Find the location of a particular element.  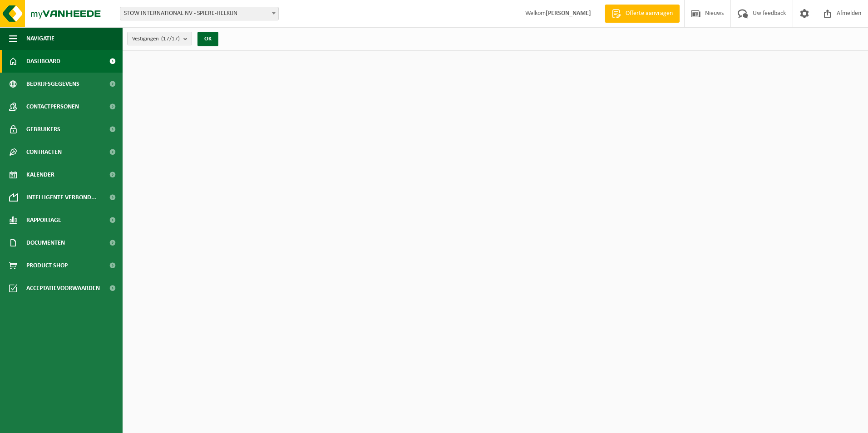

span: Vestigingen is located at coordinates (156, 39).